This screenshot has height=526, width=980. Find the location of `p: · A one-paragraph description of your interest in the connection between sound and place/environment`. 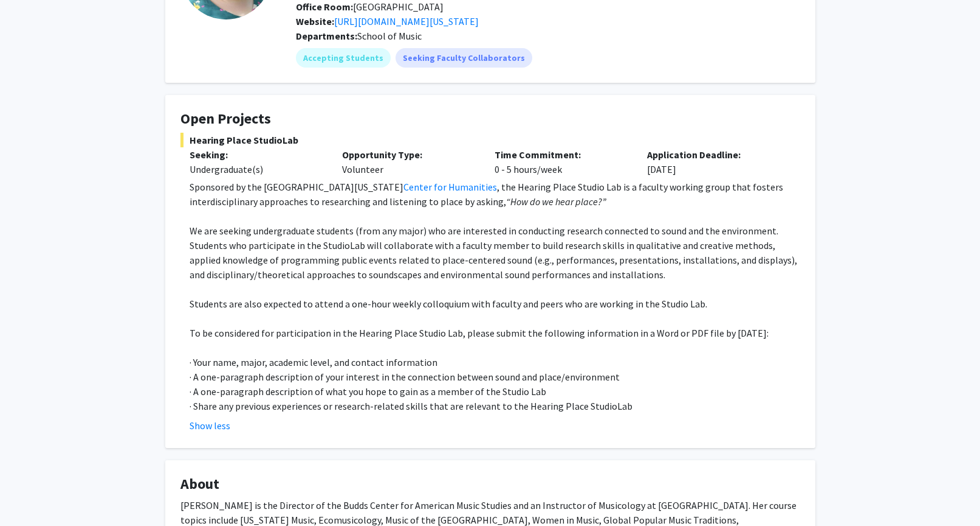

p: · A one-paragraph description of your interest in the connection between sound and place/environment is located at coordinates (495, 377).